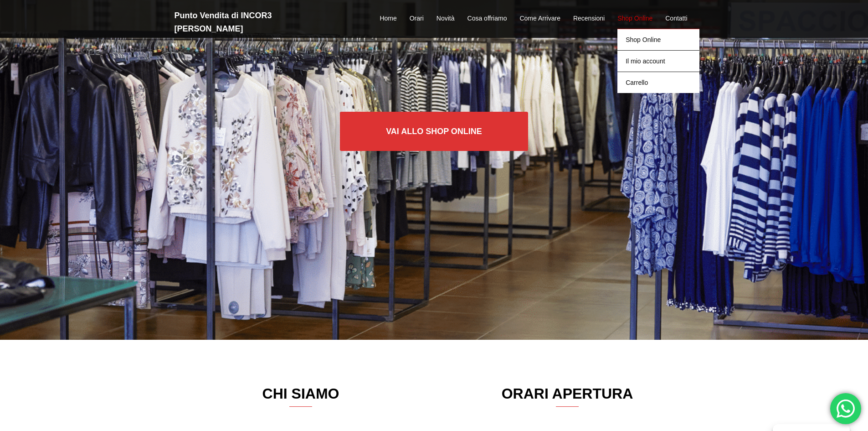 The image size is (868, 431). Describe the element at coordinates (659, 82) in the screenshot. I see `a: Carrello` at that location.